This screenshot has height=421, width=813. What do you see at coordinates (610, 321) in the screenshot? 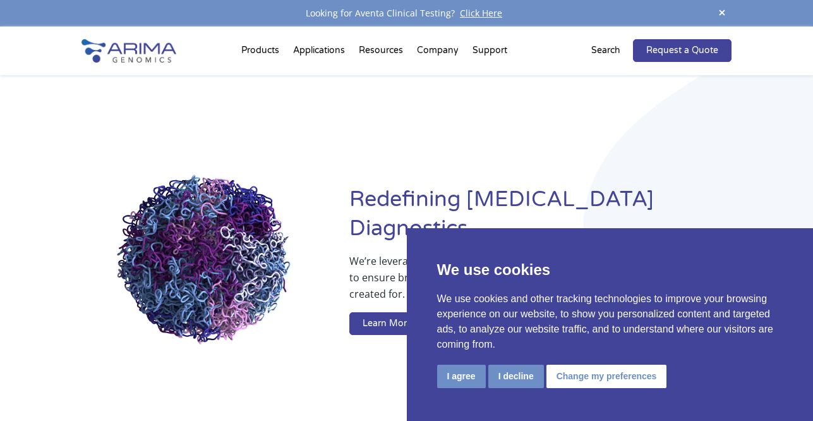
I see `p: We use cookies and other tracking technologies to improve your browsing experience on our website...` at bounding box center [610, 321].